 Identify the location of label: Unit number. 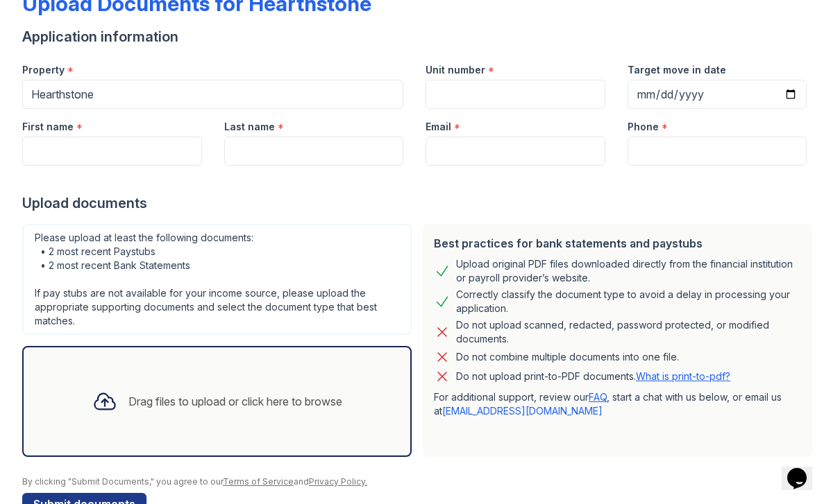
(455, 70).